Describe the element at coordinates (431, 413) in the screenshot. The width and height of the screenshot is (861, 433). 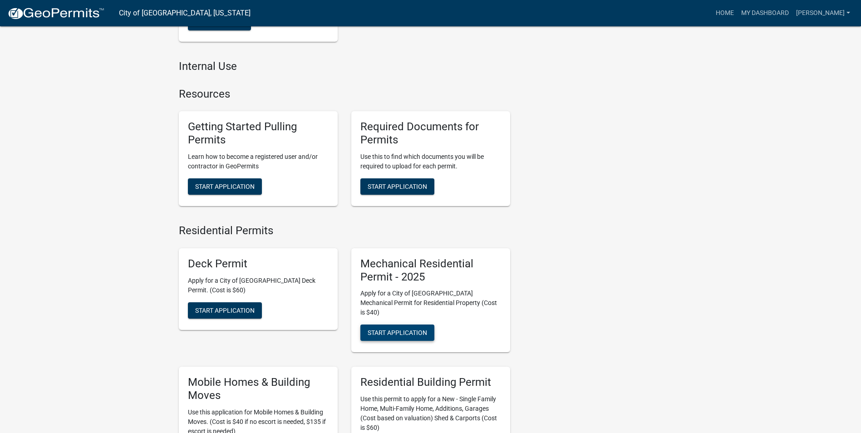
I see `p: Use this permit to apply for a New - Single Family Home, Multi-Family Home, Additions, Garages (C...` at that location.